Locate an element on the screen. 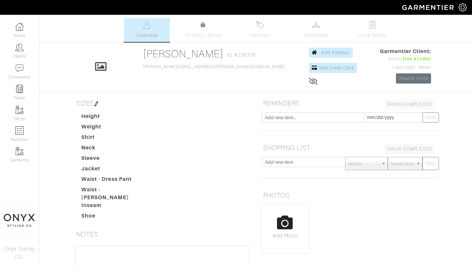  span: Wardrobe is located at coordinates (316, 35).